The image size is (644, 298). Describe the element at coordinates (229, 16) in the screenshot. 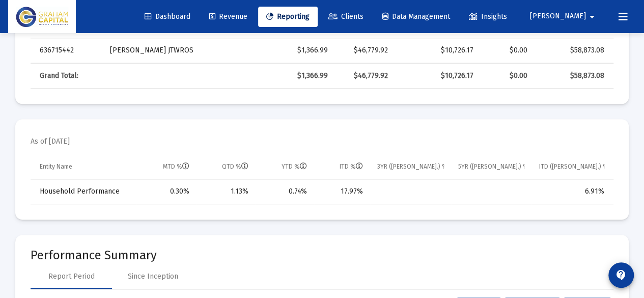

I see `span: Revenue` at that location.